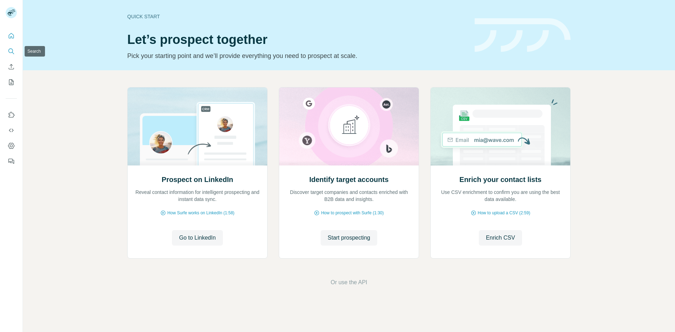  I want to click on button: Dashboard, so click(11, 146).